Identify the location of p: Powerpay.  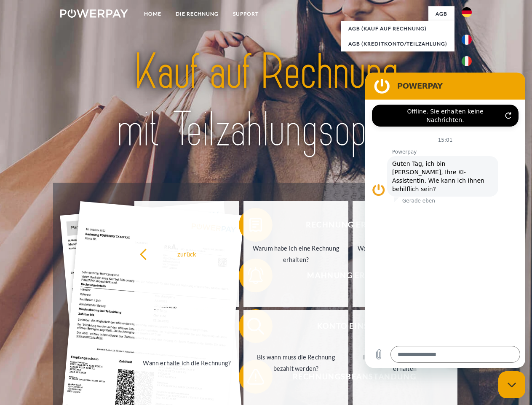
(94, 79).